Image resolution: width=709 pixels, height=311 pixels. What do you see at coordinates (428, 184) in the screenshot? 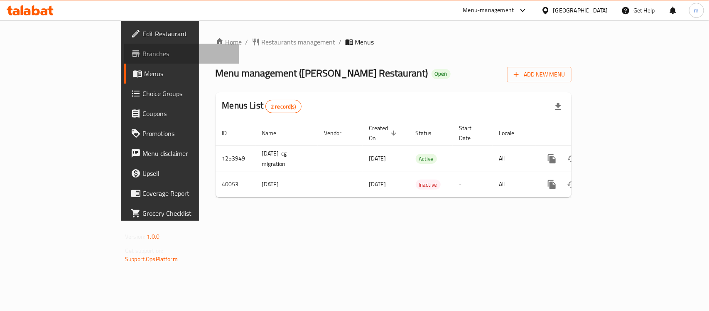
I see `span: Inactive` at bounding box center [428, 184].